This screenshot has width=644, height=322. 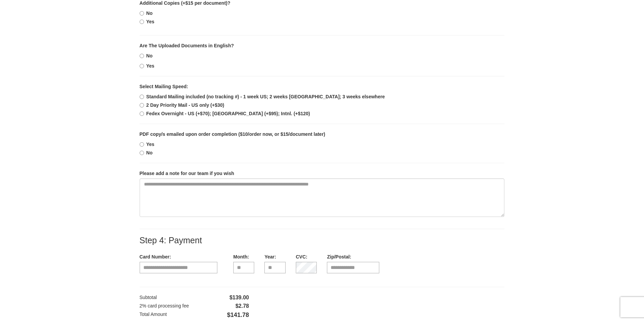 I want to click on b: PDF copy/s emailed upon order completion ($10/order now, or $15/document later), so click(x=232, y=134).